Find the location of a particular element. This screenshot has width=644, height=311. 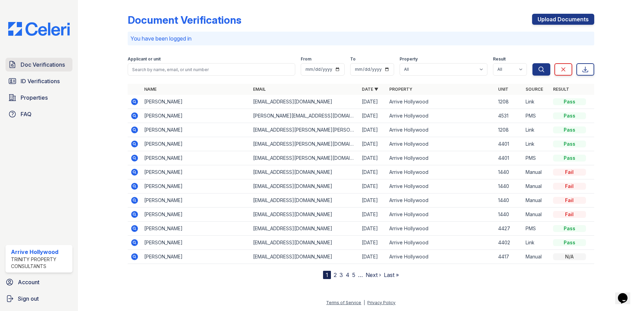

a: ID Verifications is located at coordinates (39, 81).